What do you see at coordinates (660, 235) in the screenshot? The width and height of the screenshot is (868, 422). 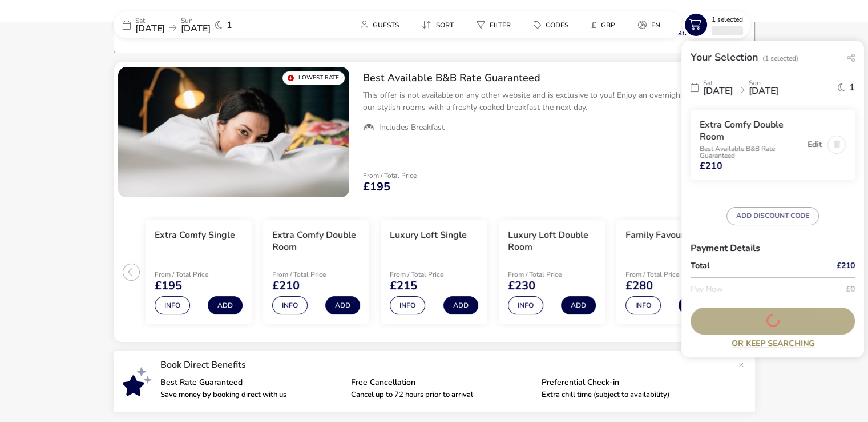 I see `h3: Family Favourite` at bounding box center [660, 235].